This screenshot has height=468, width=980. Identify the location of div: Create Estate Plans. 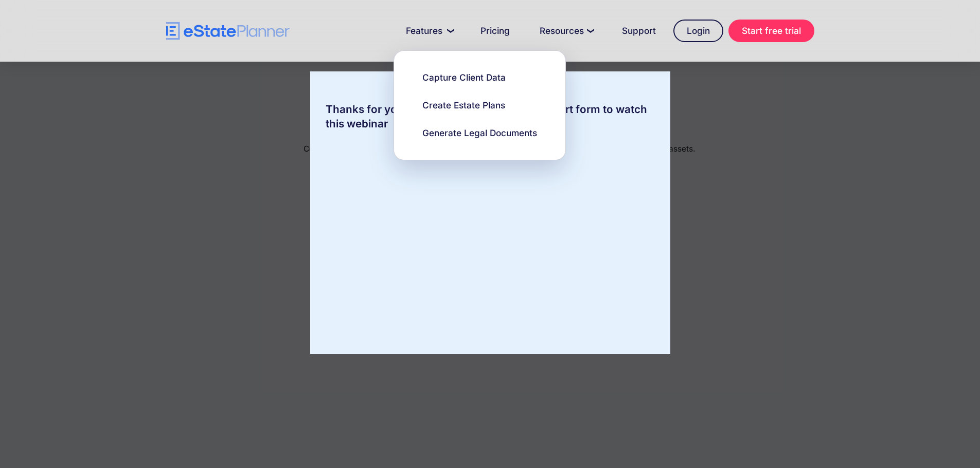
(464, 105).